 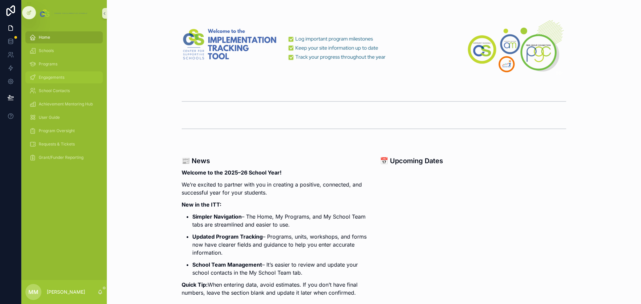 What do you see at coordinates (61, 158) in the screenshot?
I see `span: Grant/Funder Reporting` at bounding box center [61, 158].